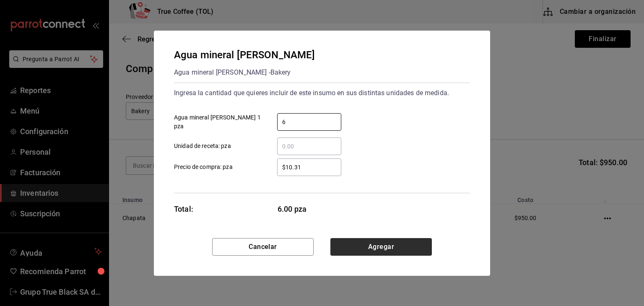  Describe the element at coordinates (309, 146) in the screenshot. I see `input: Unidad de receta: pza` at that location.